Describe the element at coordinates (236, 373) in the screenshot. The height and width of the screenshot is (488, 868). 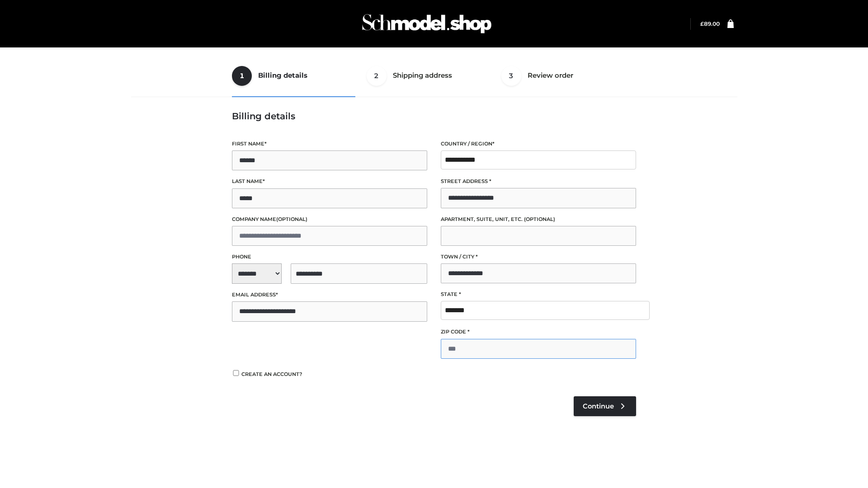
I see `input: Create an account?` at that location.